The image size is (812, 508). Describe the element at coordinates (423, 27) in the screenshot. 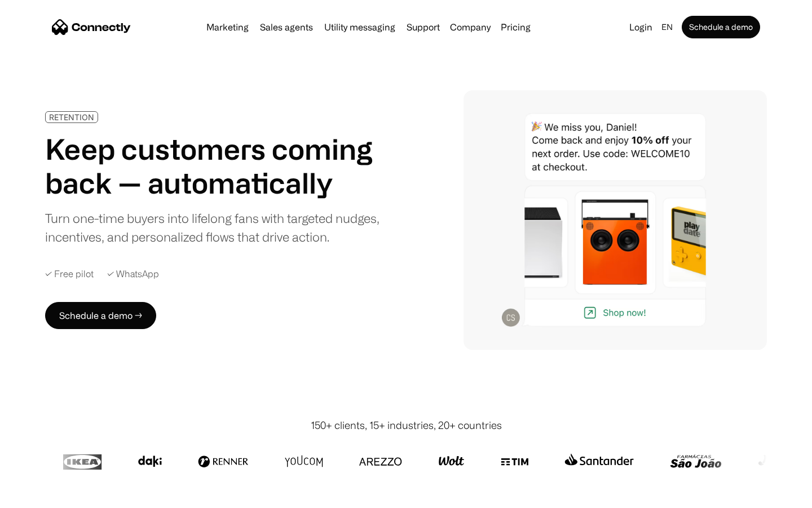

I see `a: Support` at that location.